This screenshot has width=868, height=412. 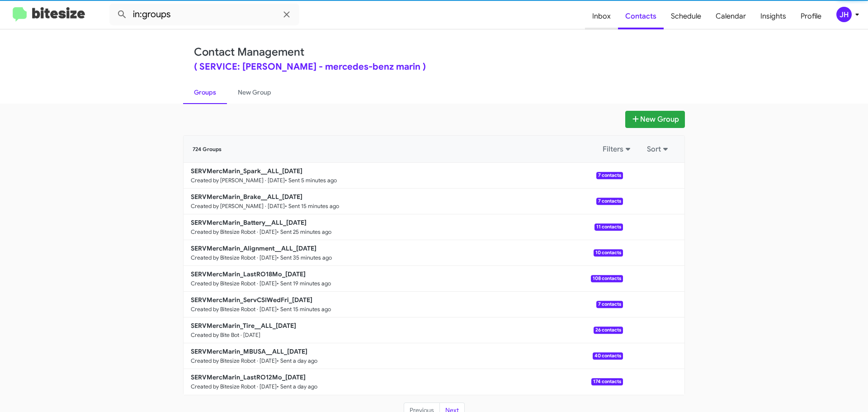 What do you see at coordinates (843, 14) in the screenshot?
I see `button: JH` at bounding box center [843, 14].